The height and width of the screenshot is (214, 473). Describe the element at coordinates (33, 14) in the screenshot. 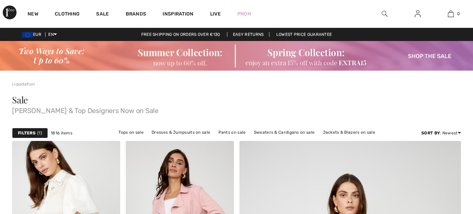

I see `a: New` at that location.